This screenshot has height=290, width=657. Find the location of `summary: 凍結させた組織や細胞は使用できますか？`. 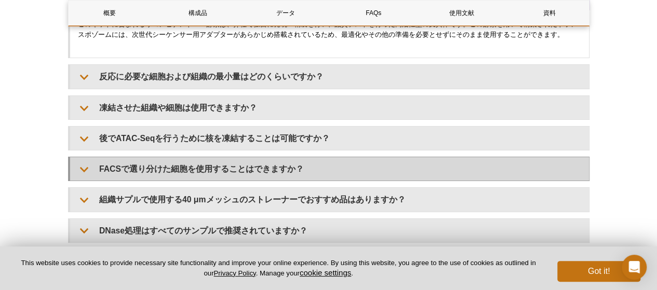

summary: 凍結させた組織や細胞は使用できますか？ is located at coordinates (329, 107).